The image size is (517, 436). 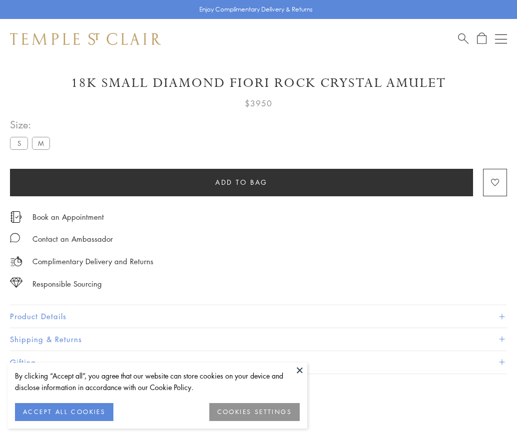 What do you see at coordinates (67, 284) in the screenshot?
I see `div: Responsible Sourcing` at bounding box center [67, 284].